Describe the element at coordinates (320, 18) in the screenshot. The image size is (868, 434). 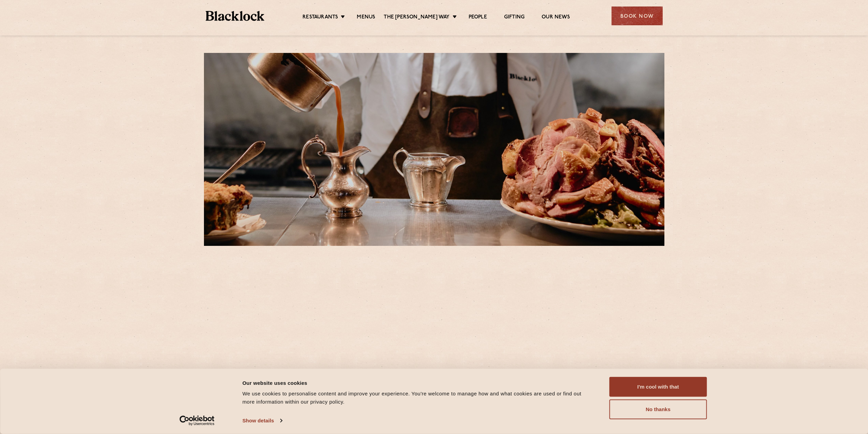
I see `a: Restaurants` at that location.